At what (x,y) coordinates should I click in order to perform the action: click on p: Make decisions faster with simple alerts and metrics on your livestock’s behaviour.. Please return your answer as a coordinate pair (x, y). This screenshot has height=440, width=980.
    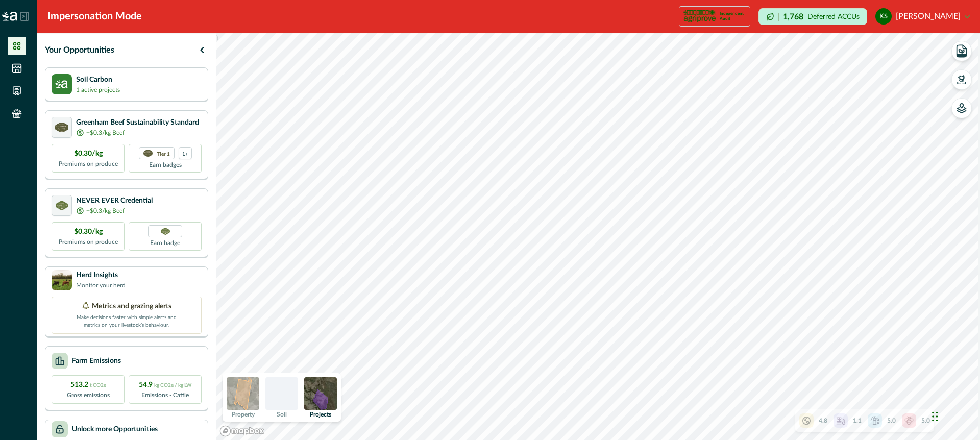
    Looking at the image, I should click on (127, 321).